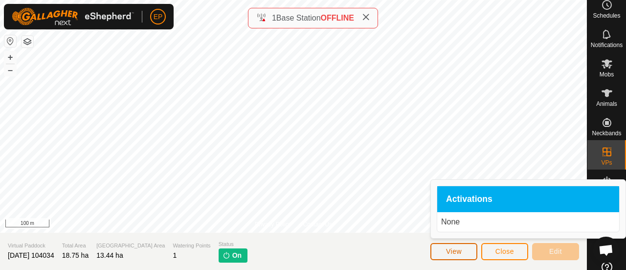  Describe the element at coordinates (454, 251) in the screenshot. I see `span: View` at that location.